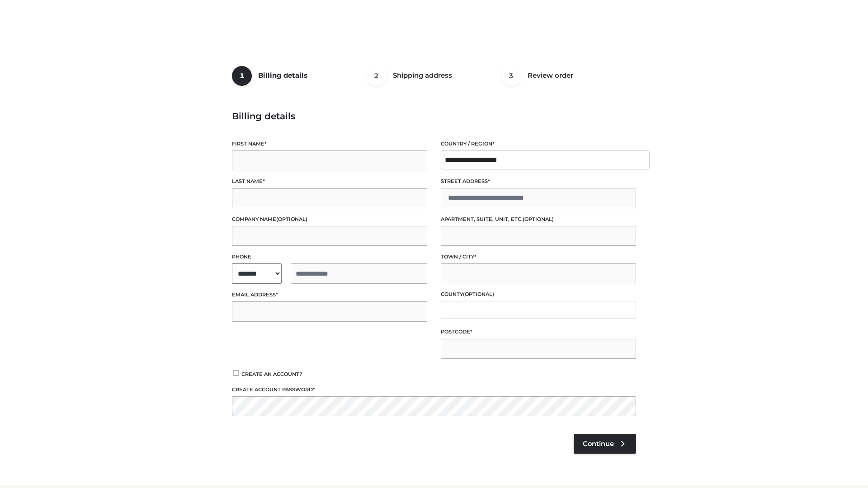 The height and width of the screenshot is (488, 868). What do you see at coordinates (538, 331) in the screenshot?
I see `label: Postcode` at bounding box center [538, 331].